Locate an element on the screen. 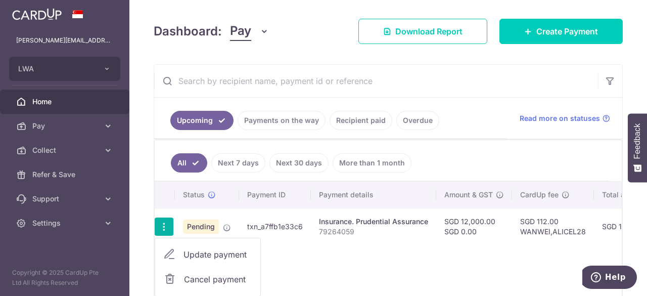  td: SGD 112.00 WANWEI,ALICEL28 is located at coordinates (553, 226).